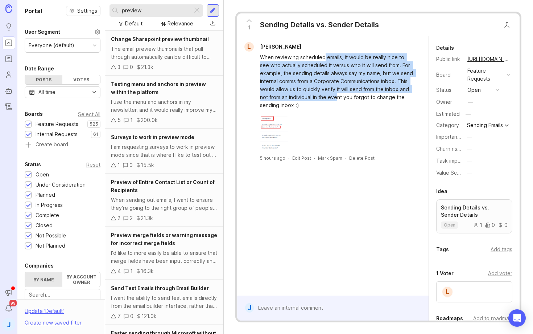 This screenshot has width=533, height=334. What do you see at coordinates (9, 27) in the screenshot?
I see `a: Ideas` at bounding box center [9, 27].